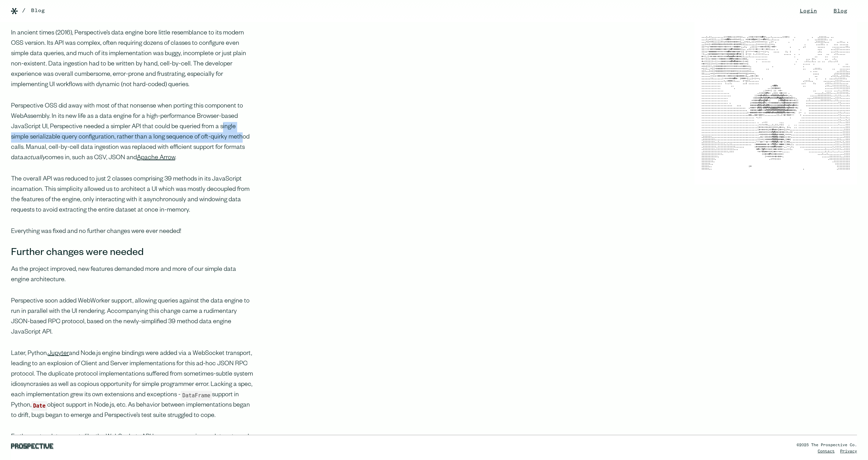 The width and height of the screenshot is (868, 460). Describe the element at coordinates (133, 232) in the screenshot. I see `p: Everything was fixed and no further changes were ever needed!` at that location.